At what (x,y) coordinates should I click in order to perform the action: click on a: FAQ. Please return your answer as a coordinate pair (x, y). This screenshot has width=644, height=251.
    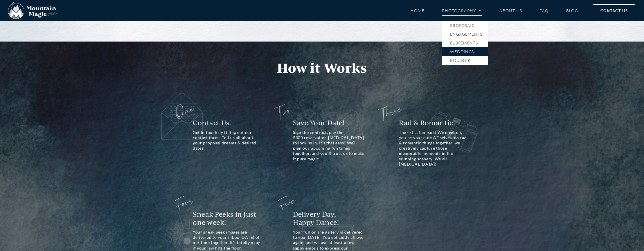
    Looking at the image, I should click on (544, 10).